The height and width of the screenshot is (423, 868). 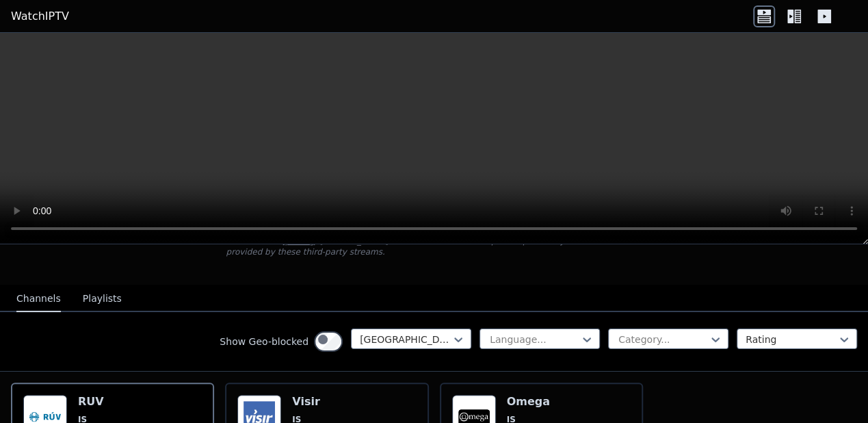 What do you see at coordinates (102, 299) in the screenshot?
I see `button: Playlists` at bounding box center [102, 299].